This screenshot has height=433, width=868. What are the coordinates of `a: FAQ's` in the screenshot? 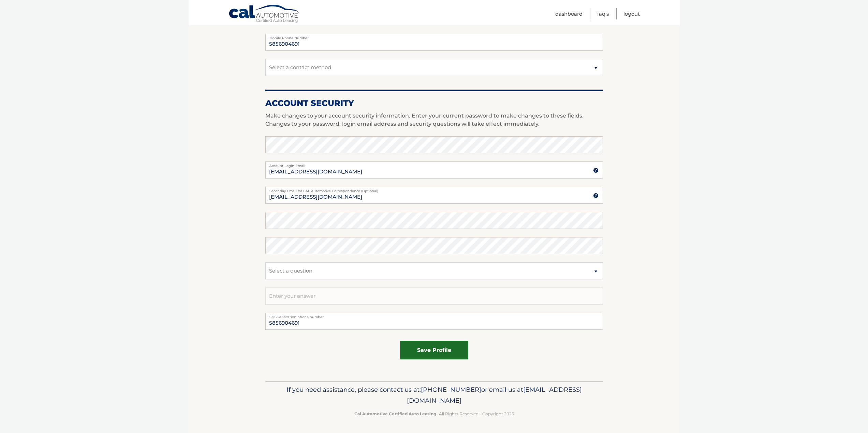 It's located at (603, 14).